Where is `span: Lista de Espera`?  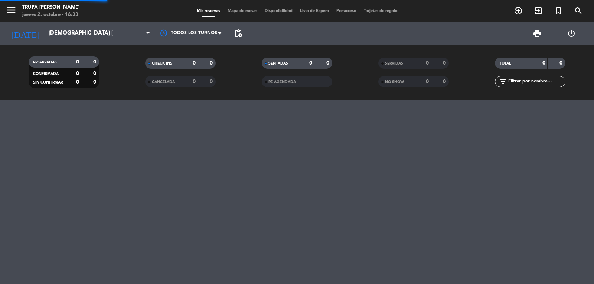
span: Lista de Espera is located at coordinates (315, 11).